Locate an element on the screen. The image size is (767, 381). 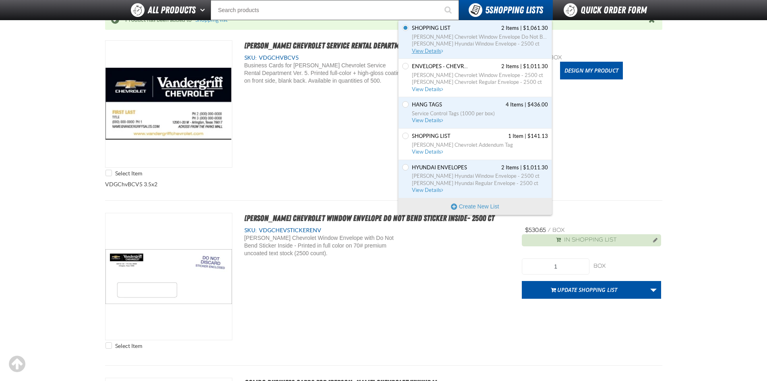
div: You have 5 Shopping Lists. Open to view details is located at coordinates (475, 117).